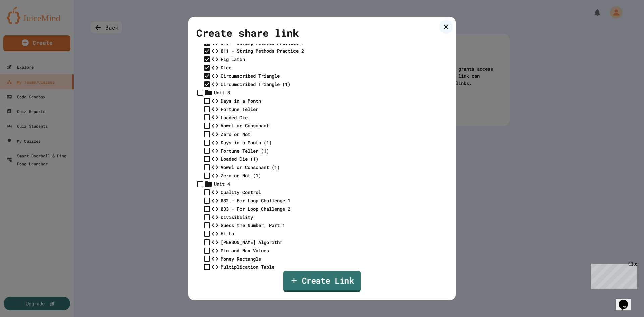 The image size is (644, 317). I want to click on div: Create share link, so click(322, 34).